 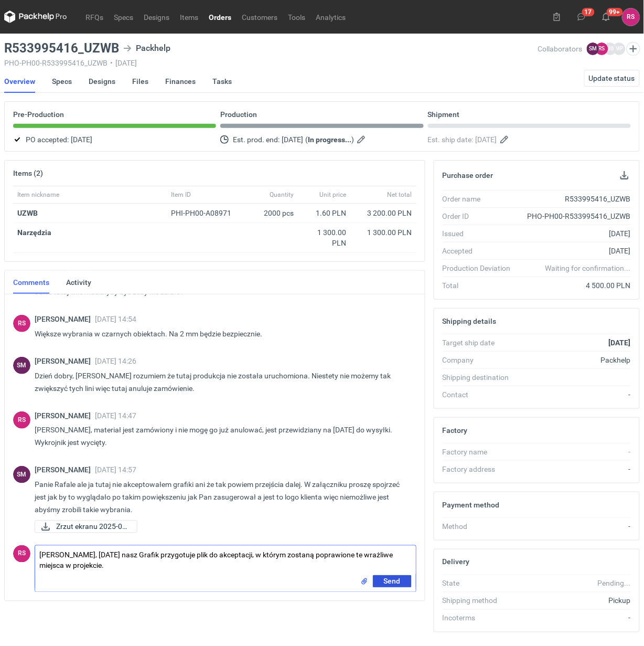 I want to click on p: Większe wybrania w czarnych obiektach. Na 2 mm będzie bezpiecznie., so click(x=221, y=334).